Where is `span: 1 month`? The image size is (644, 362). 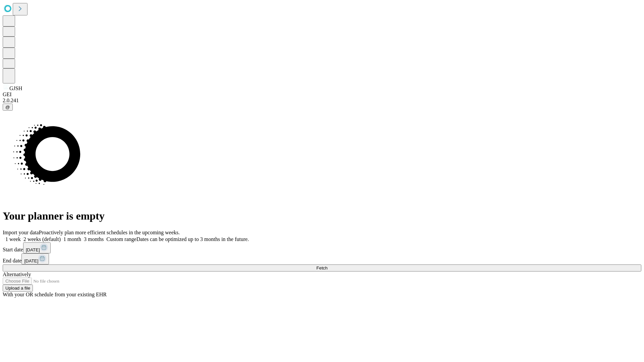
span: 1 month is located at coordinates (72, 239).